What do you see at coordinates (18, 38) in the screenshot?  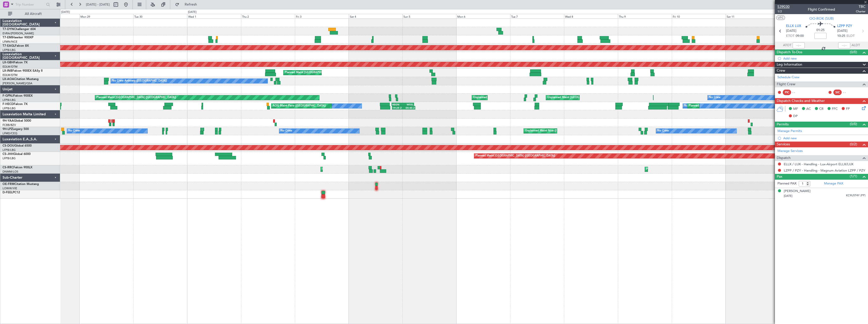 I see `a: T7-EMIHawker 900XP` at bounding box center [18, 38].